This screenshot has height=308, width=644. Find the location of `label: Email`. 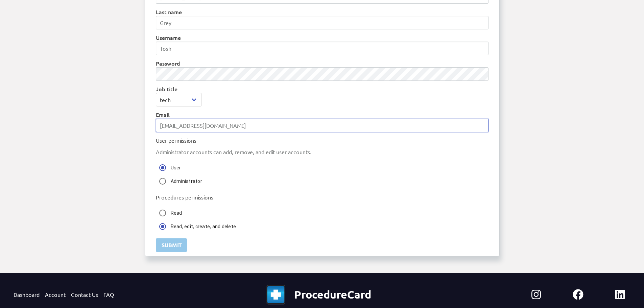

label: Email is located at coordinates (322, 115).